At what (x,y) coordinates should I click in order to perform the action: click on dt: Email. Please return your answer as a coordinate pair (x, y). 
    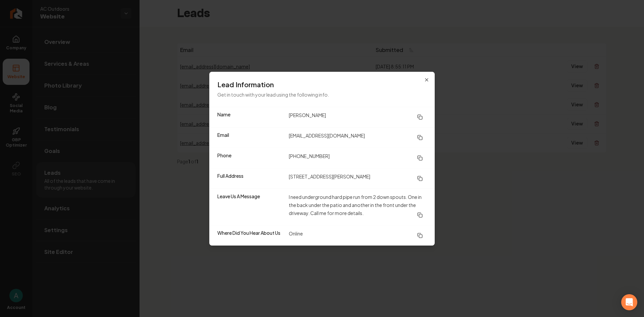
    Looking at the image, I should click on (250, 137).